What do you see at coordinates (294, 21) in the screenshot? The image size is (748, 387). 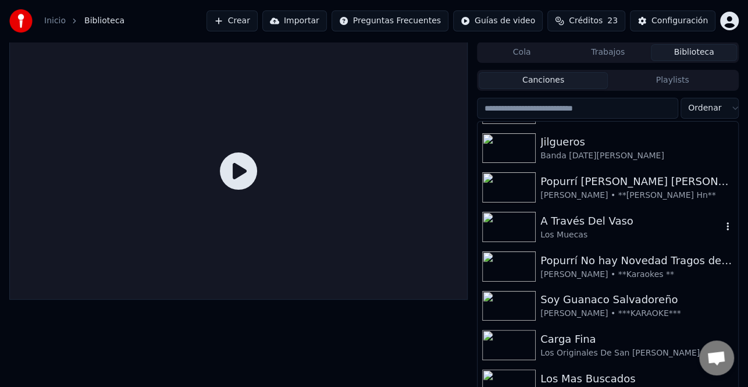 I see `button: Importar` at bounding box center [294, 21].